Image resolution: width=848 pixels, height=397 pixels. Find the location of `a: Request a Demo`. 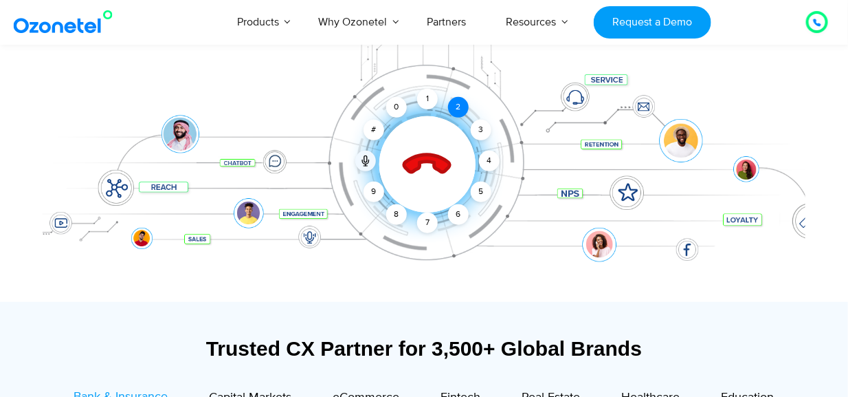

a: Request a Demo is located at coordinates (653, 22).